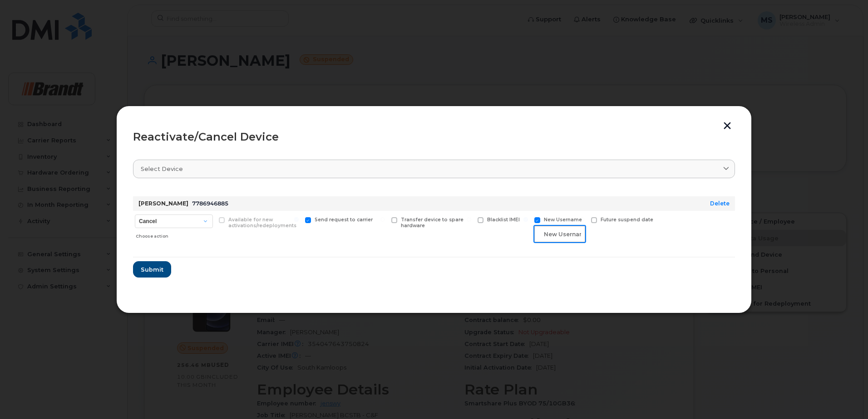 This screenshot has height=419, width=868. I want to click on a: Delete, so click(720, 204).